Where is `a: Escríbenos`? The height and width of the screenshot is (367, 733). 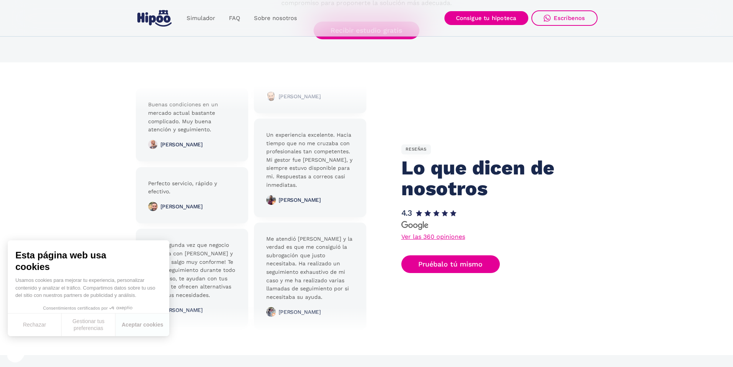
a: Escríbenos is located at coordinates (564, 18).